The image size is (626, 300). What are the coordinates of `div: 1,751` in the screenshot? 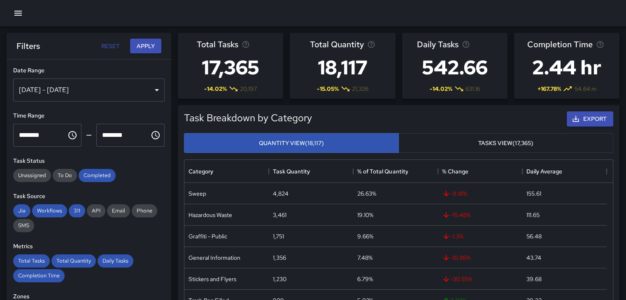 It's located at (278, 237).